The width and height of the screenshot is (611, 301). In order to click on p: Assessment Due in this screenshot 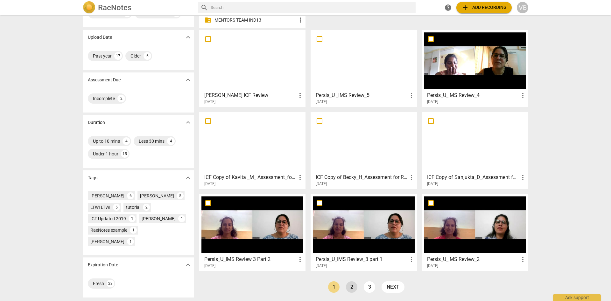, I will do `click(104, 80)`.